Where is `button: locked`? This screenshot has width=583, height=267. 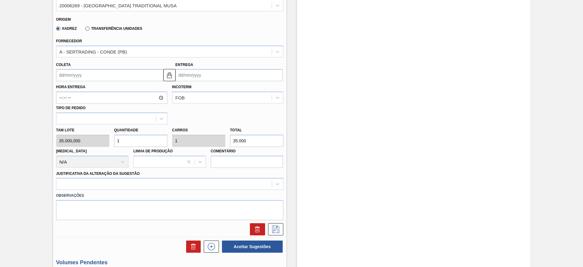
button: locked is located at coordinates (169, 75).